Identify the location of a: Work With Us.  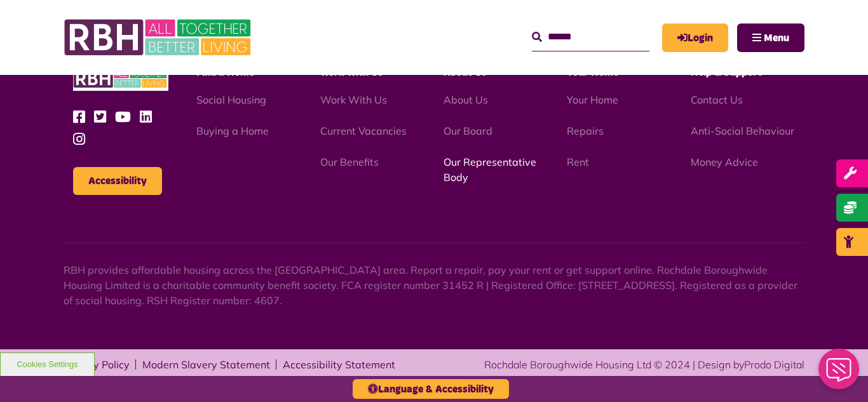
(353, 99).